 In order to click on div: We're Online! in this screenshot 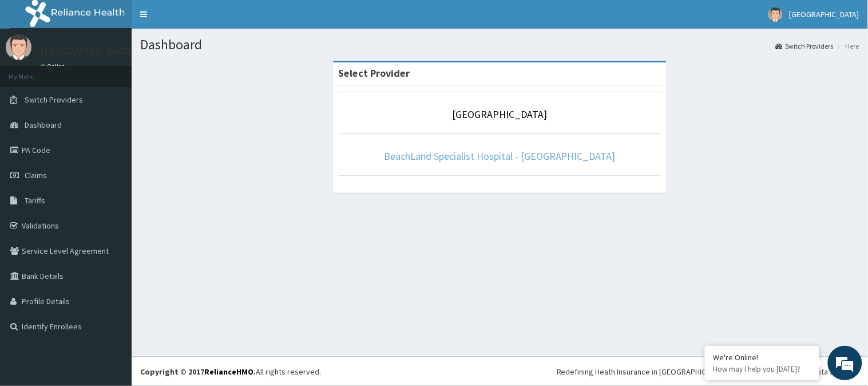, I will do `click(762, 358)`.